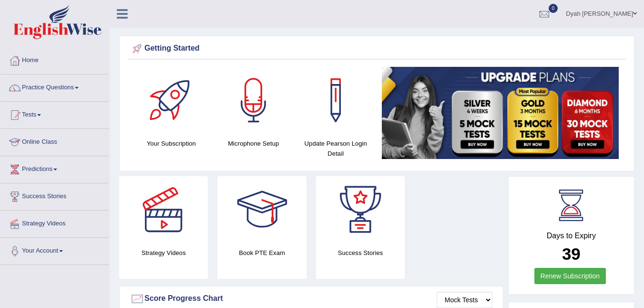 The image size is (644, 308). Describe the element at coordinates (335, 148) in the screenshot. I see `h4: Update Pearson Login Detail` at that location.